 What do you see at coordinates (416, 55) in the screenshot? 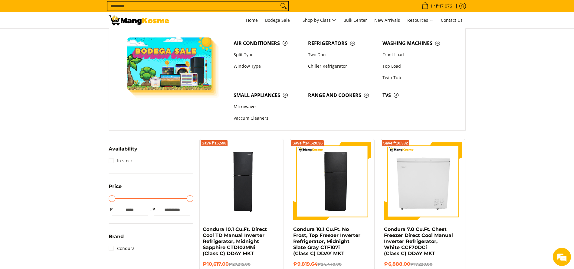
I see `a: Front Load` at bounding box center [416, 55].